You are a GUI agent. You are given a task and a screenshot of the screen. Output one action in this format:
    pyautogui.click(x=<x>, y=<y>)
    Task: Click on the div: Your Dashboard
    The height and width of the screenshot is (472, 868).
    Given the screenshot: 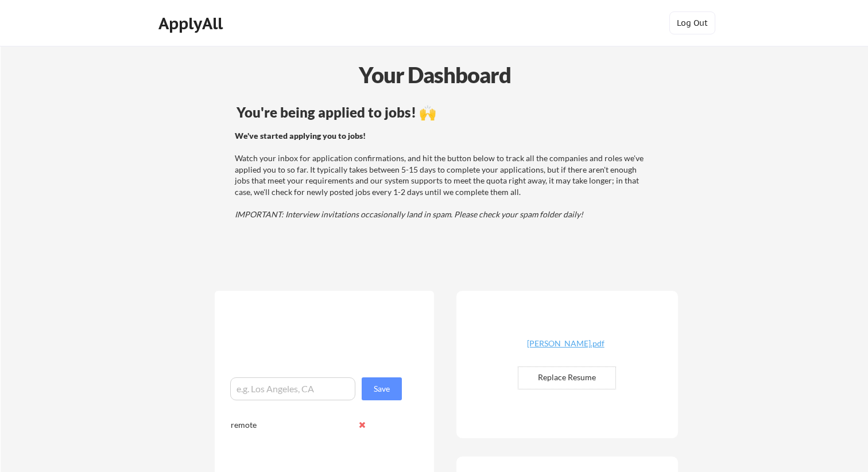 What is the action you would take?
    pyautogui.click(x=435, y=75)
    